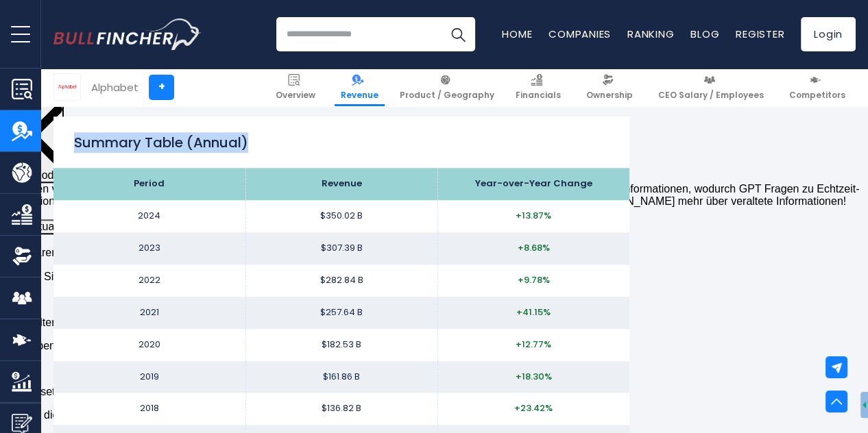 Image resolution: width=868 pixels, height=433 pixels. Describe the element at coordinates (359, 95) in the screenshot. I see `span: Revenue` at that location.